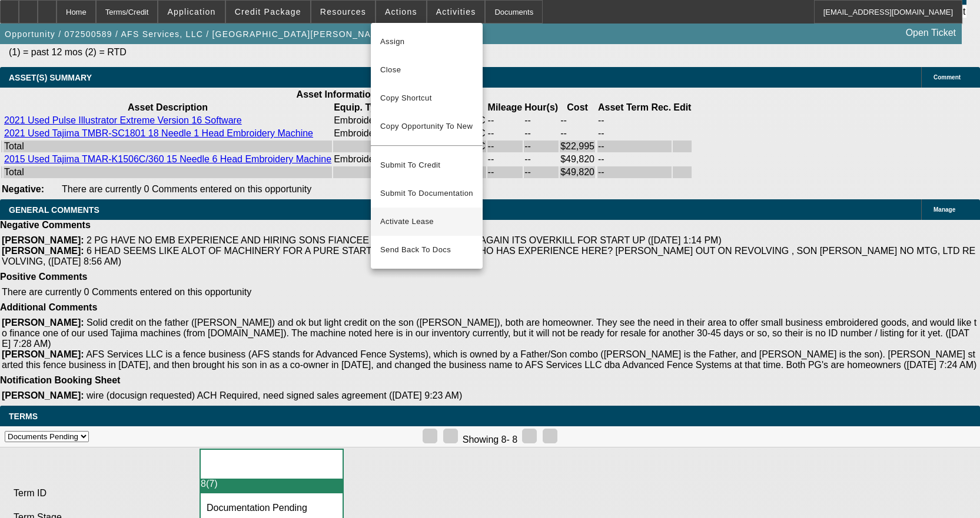  What do you see at coordinates (426, 165) in the screenshot?
I see `span: Submit To Credit` at bounding box center [426, 165].